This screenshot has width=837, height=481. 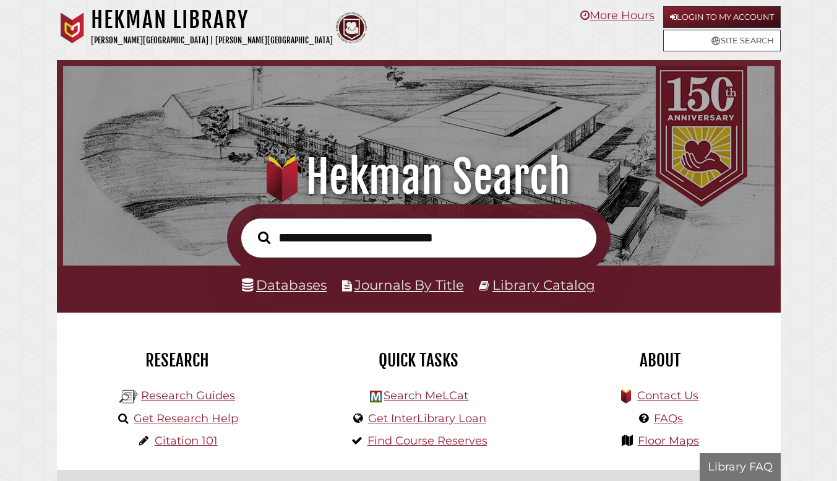 I want to click on i: Search, so click(x=264, y=238).